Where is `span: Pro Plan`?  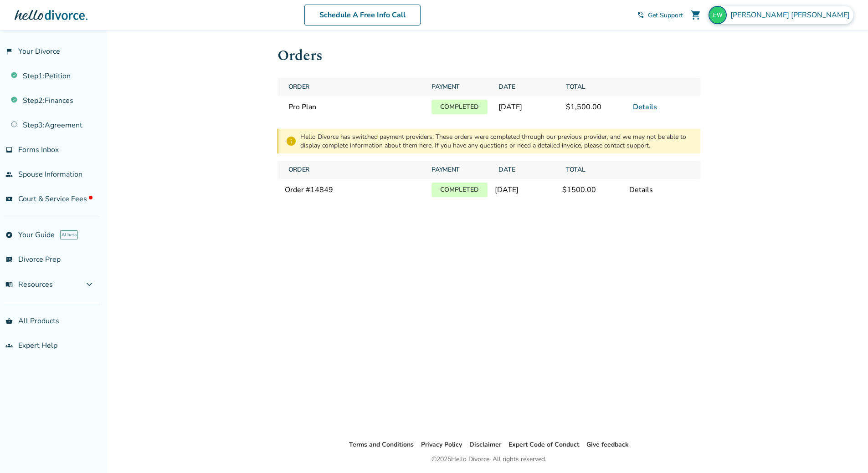 span: Pro Plan is located at coordinates (354, 107).